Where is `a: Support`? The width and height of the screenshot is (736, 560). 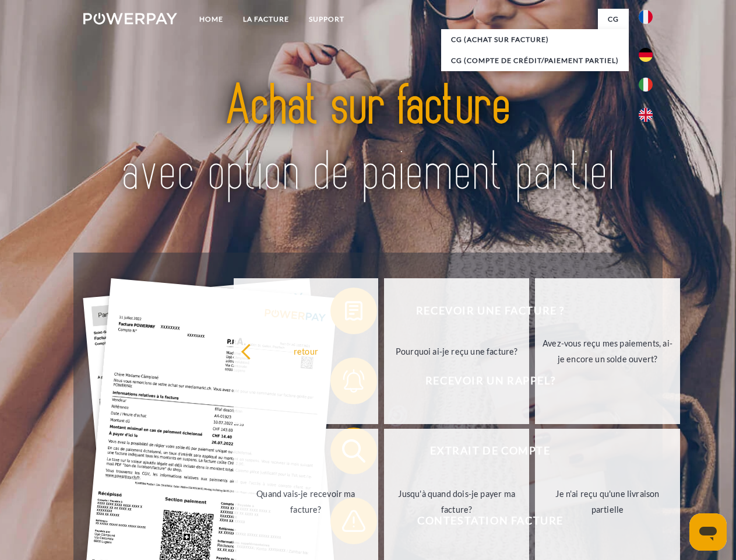
a: Support is located at coordinates (326, 19).